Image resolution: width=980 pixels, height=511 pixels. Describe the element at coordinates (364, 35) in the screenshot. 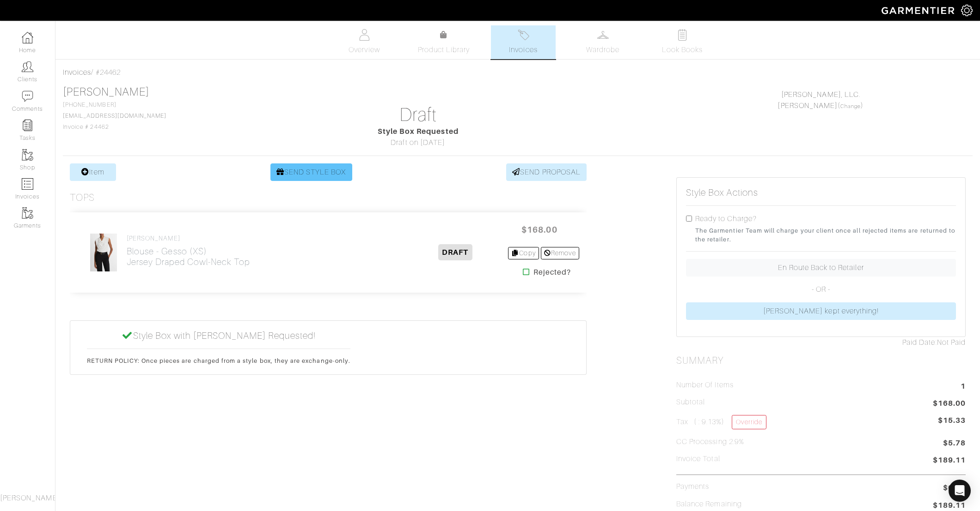

I see `img: basicinfo-40fd8af6dae0f16599ec9e87c0ef1c0a1fdea2edbe929e3d69a839185d80c458.svg` at that location.